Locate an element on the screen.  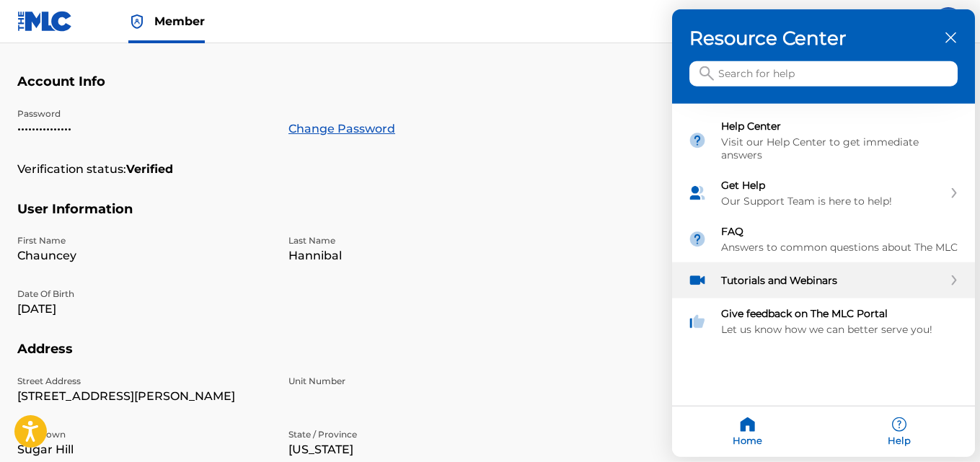
div: Let us know how we can better serve you! is located at coordinates (840, 330).